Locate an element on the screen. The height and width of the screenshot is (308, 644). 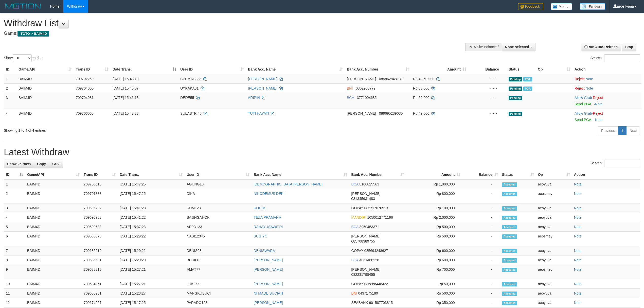
h1: Latest Withdraw is located at coordinates (322, 152).